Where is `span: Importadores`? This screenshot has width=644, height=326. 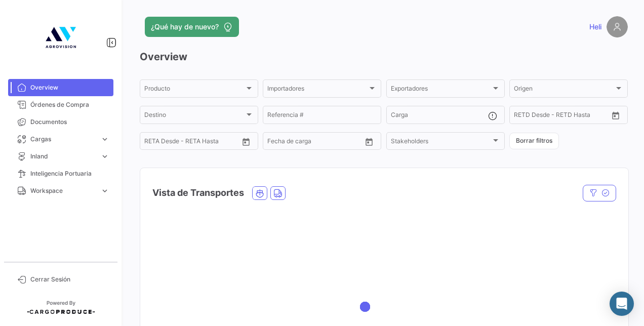 span: Importadores is located at coordinates (318, 90).